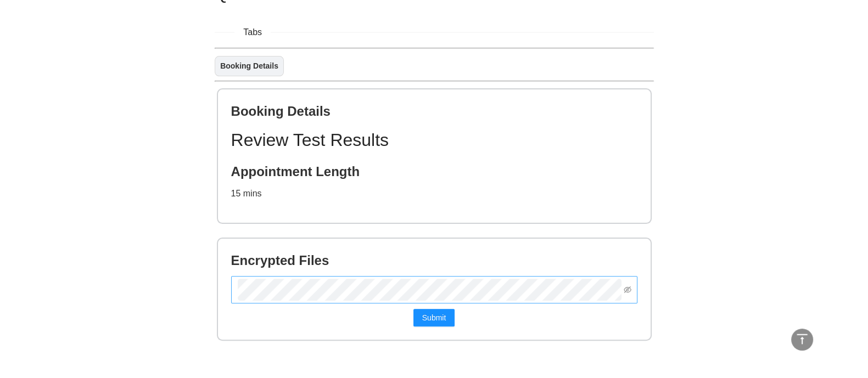 The height and width of the screenshot is (378, 868). What do you see at coordinates (434, 194) in the screenshot?
I see `p: 15 mins` at bounding box center [434, 194].